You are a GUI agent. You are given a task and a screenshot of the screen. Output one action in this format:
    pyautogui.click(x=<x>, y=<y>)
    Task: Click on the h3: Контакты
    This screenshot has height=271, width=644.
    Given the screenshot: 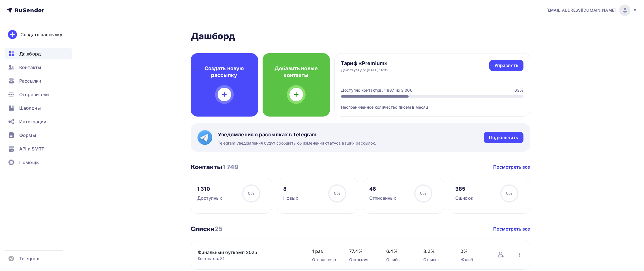 What is the action you would take?
    pyautogui.click(x=215, y=167)
    